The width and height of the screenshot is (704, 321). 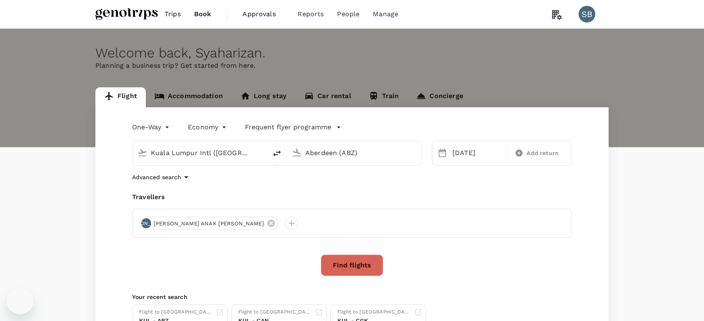 What do you see at coordinates (352, 66) in the screenshot?
I see `p: Planning a business trip? Get started from here.` at bounding box center [352, 66].